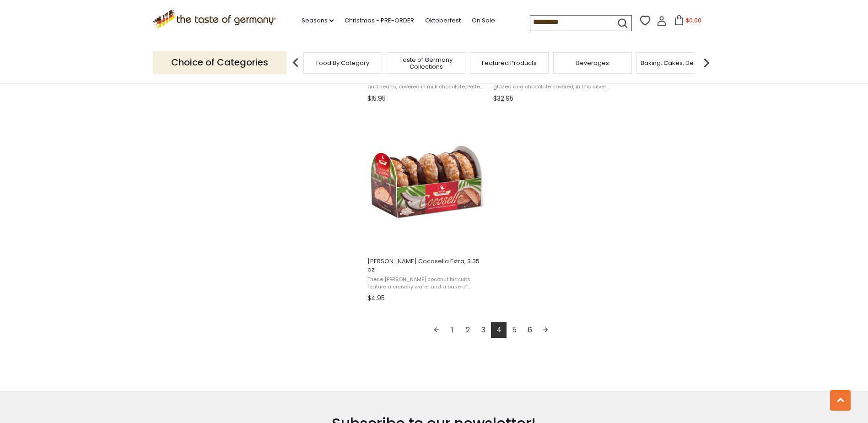 The image size is (868, 423). What do you see at coordinates (592, 63) in the screenshot?
I see `a: Beverages` at bounding box center [592, 63].